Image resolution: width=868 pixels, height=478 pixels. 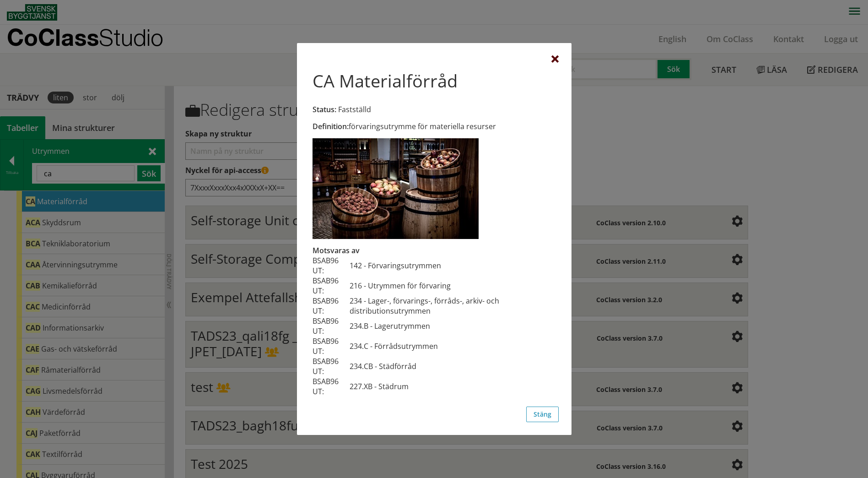 I want to click on td: 234.CB - Städförråd, so click(x=453, y=366).